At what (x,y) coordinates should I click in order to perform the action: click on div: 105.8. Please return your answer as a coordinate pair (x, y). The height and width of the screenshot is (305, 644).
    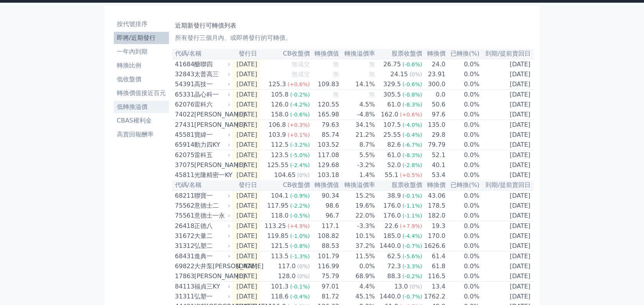
    Looking at the image, I should click on (280, 94).